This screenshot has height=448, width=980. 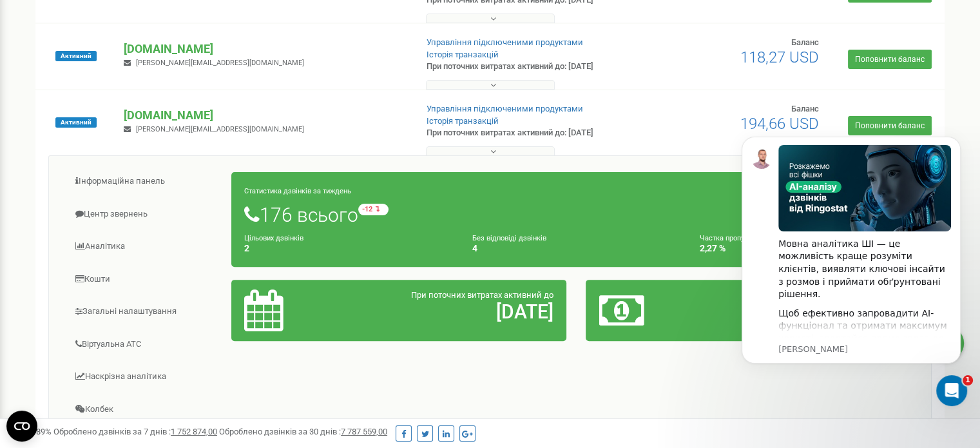 What do you see at coordinates (145, 246) in the screenshot?
I see `a: Аналiтика` at bounding box center [145, 246].